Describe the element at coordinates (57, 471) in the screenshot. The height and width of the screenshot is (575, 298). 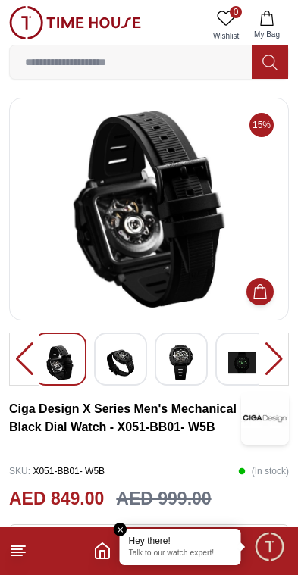
I see `p: X051-BB01- W5B` at that location.